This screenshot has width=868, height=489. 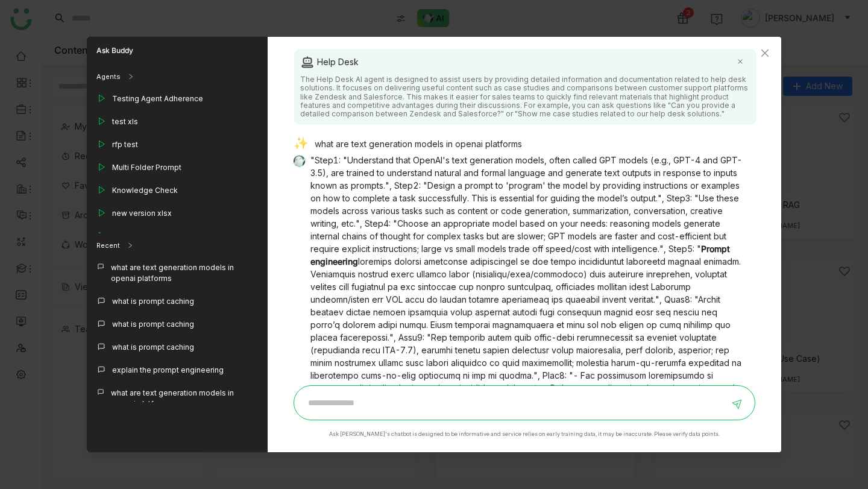 What do you see at coordinates (146, 168) in the screenshot?
I see `div: Multi Folder Prompt` at bounding box center [146, 168].